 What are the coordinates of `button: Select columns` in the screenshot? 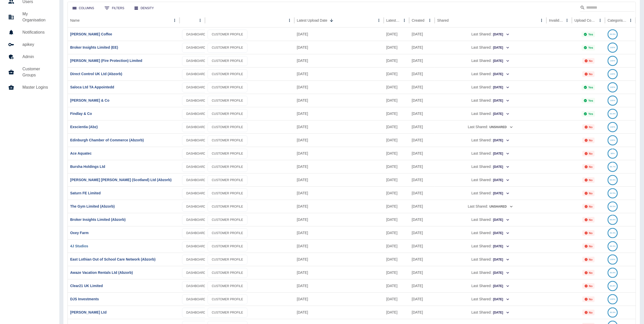 It's located at (84, 8).